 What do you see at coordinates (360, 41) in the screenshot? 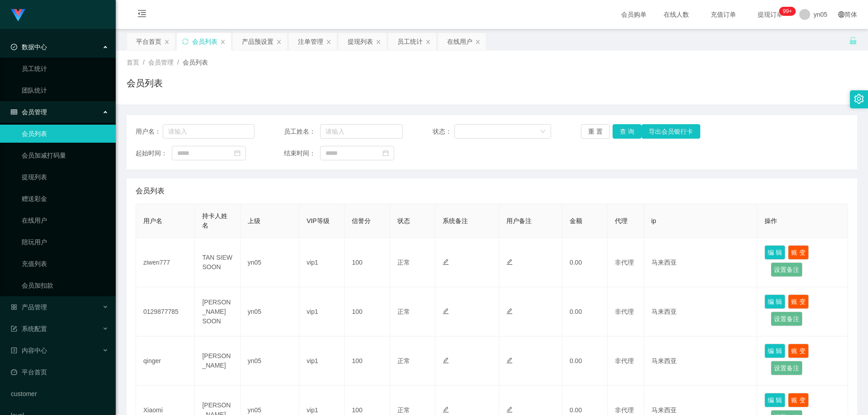
I see `div: 提现列表` at bounding box center [360, 41].